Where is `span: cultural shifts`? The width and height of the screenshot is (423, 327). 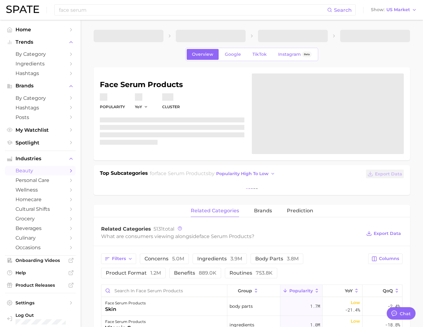
span: cultural shifts is located at coordinates (40, 209).